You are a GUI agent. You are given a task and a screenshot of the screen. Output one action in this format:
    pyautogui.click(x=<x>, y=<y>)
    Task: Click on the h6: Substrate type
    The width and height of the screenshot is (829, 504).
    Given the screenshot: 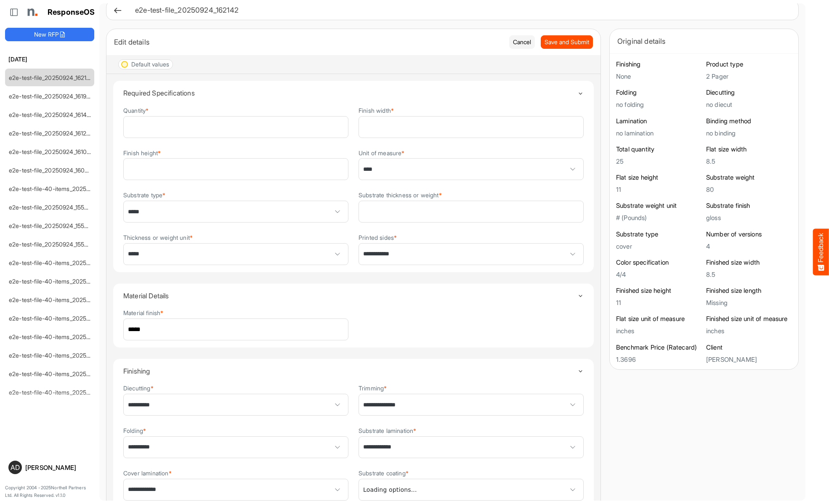 What is the action you would take?
    pyautogui.click(x=659, y=235)
    